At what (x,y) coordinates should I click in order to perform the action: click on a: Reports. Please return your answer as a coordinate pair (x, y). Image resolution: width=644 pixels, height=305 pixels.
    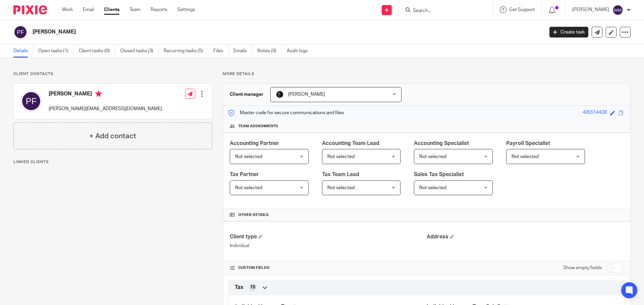
    Looking at the image, I should click on (159, 10).